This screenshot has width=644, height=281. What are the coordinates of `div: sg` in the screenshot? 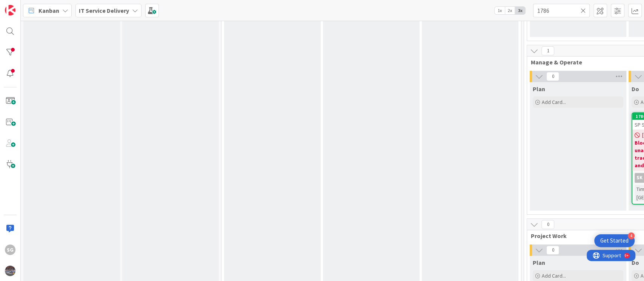 It's located at (10, 250).